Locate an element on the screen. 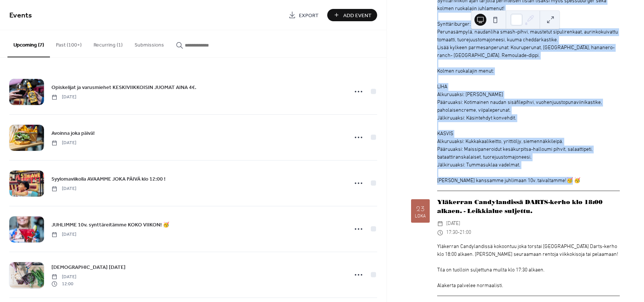 This screenshot has width=644, height=302. span: JUHLIMME 10v. synttäreitämme KOKO VIIKON! 🥳 is located at coordinates (110, 225).